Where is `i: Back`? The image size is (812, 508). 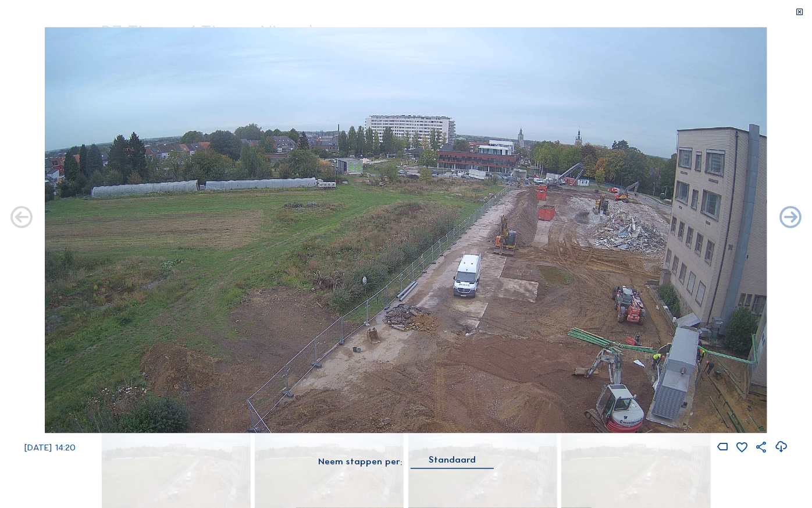
i: Back is located at coordinates (790, 218).